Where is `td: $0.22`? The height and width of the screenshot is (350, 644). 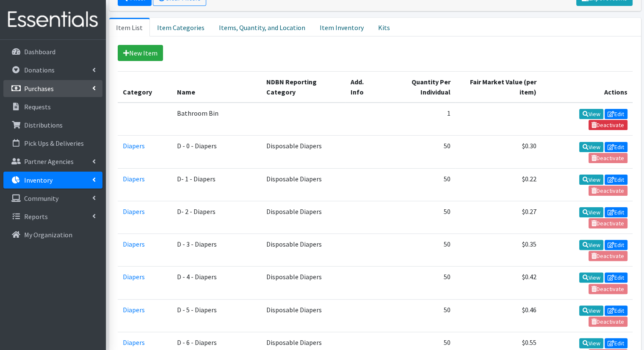 td: $0.22 is located at coordinates (498, 184).